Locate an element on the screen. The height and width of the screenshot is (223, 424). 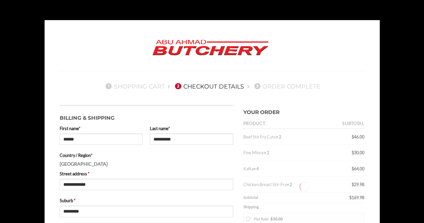
label: First name is located at coordinates (101, 128).